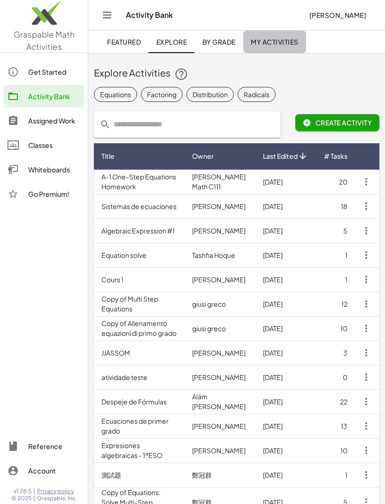 The width and height of the screenshot is (385, 504). I want to click on span: By Grade, so click(218, 42).